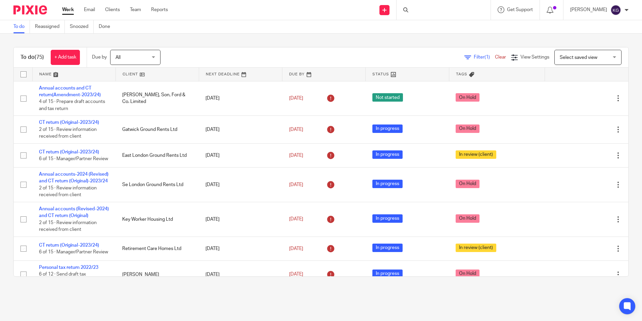 The height and width of the screenshot is (321, 642). I want to click on a: Team, so click(135, 10).